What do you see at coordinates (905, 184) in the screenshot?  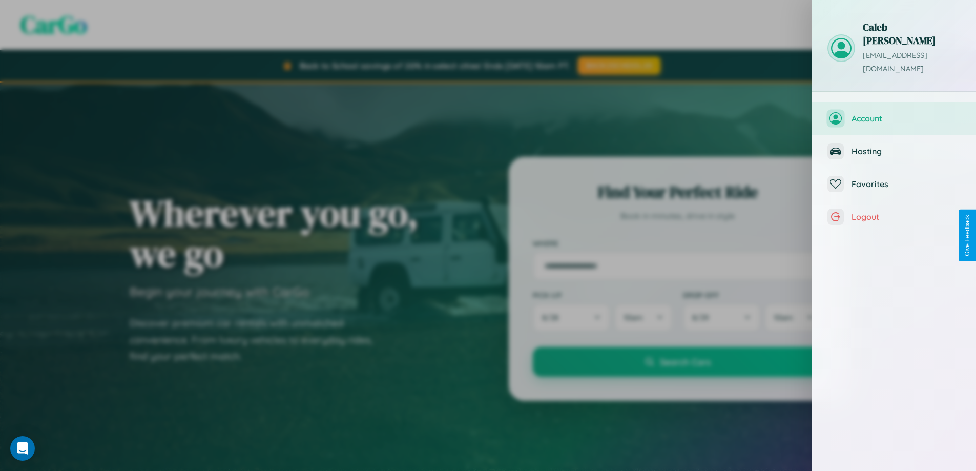 I see `span: Favorites` at bounding box center [905, 184].